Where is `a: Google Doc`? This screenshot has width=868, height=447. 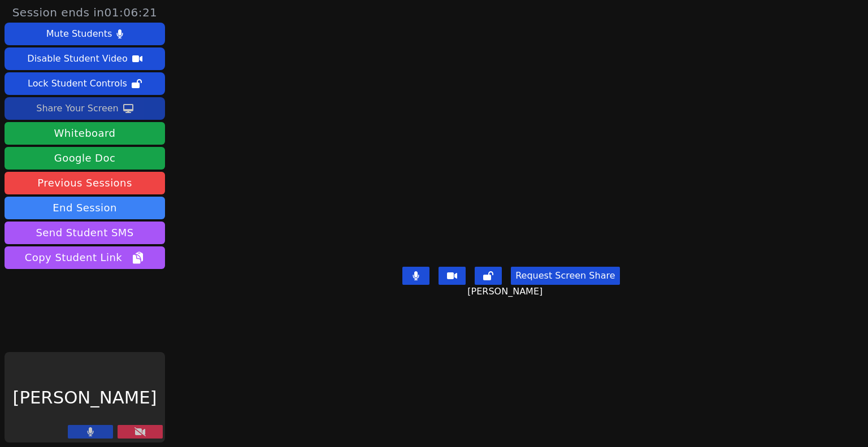
a: Google Doc is located at coordinates (85, 158).